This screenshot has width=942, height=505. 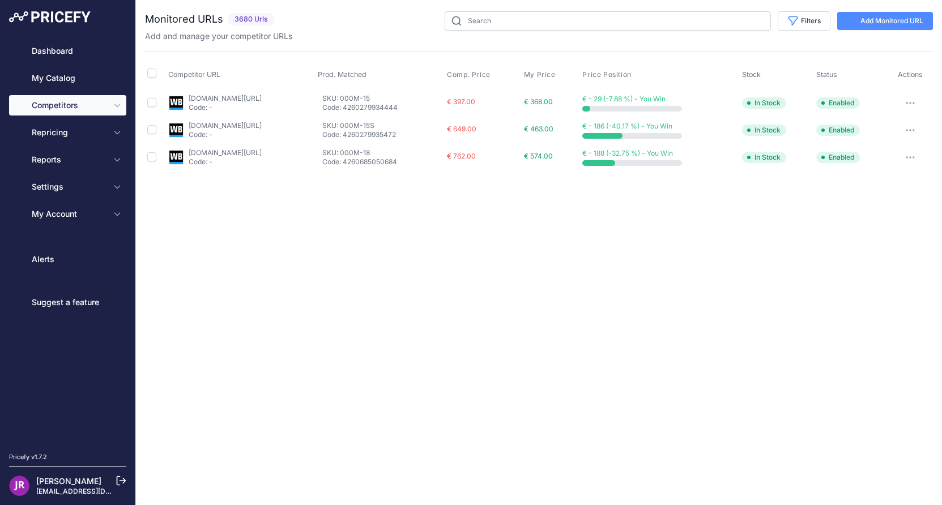 What do you see at coordinates (219, 36) in the screenshot?
I see `p: Add and manage your competitor URLs` at bounding box center [219, 36].